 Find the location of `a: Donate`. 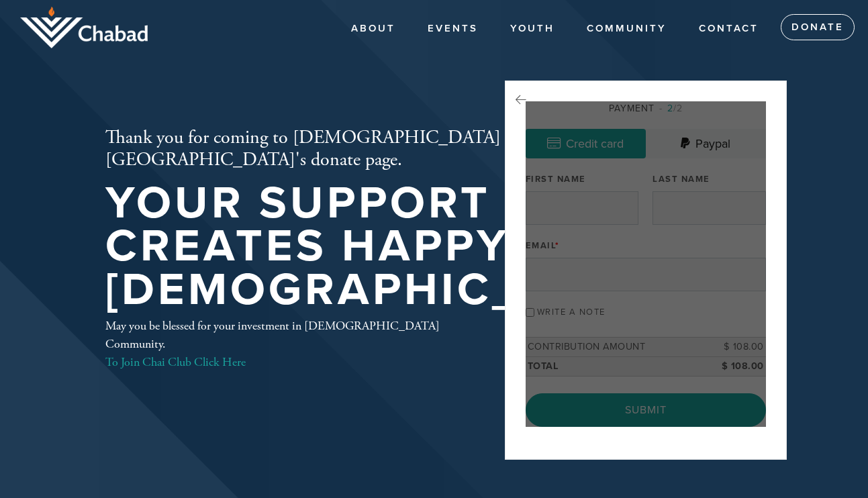

a: Donate is located at coordinates (818, 27).